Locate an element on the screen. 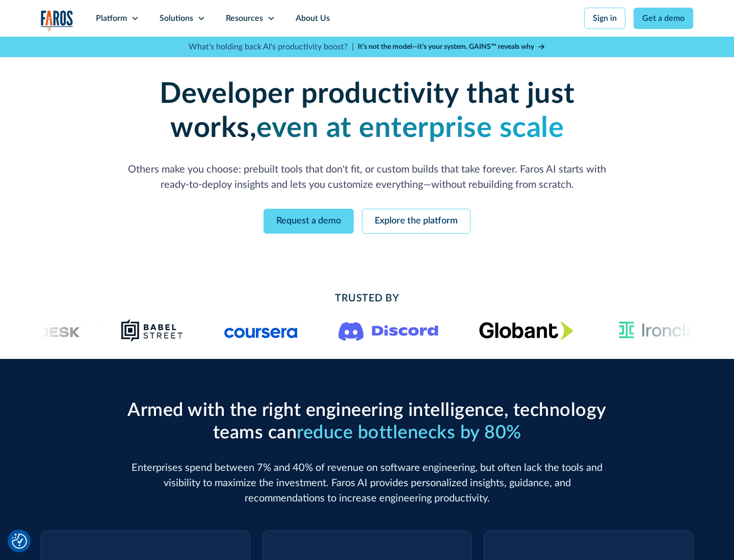 The height and width of the screenshot is (560, 734). a: It’s not the model—it’s your system. GAINS™ reveals why is located at coordinates (451, 47).